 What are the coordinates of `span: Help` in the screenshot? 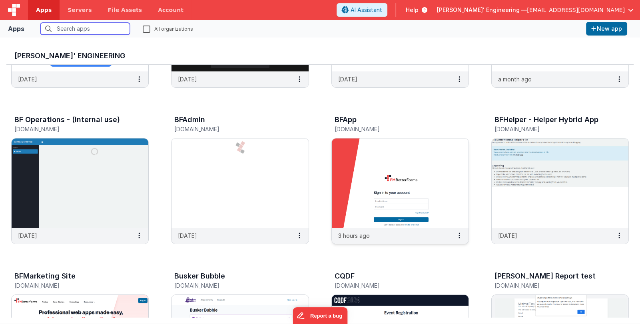 It's located at (412, 10).